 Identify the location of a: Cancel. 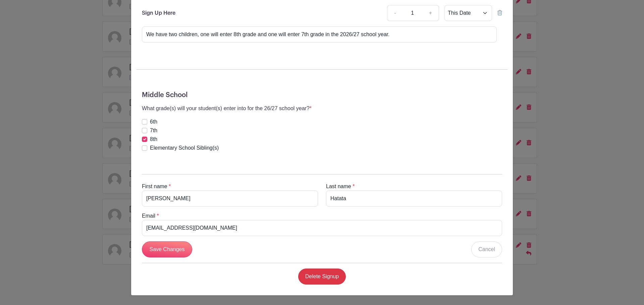
(486, 249).